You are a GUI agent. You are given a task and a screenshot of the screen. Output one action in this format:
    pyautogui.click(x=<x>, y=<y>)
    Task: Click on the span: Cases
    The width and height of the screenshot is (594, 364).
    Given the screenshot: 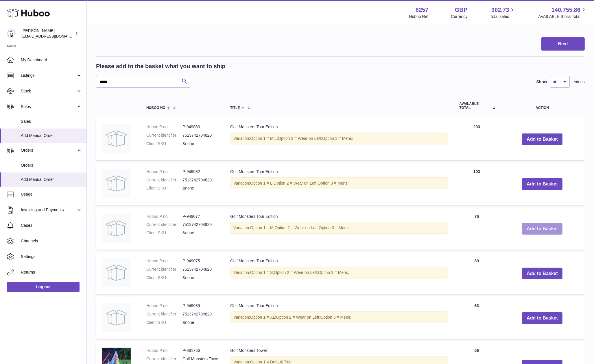 What is the action you would take?
    pyautogui.click(x=51, y=225)
    